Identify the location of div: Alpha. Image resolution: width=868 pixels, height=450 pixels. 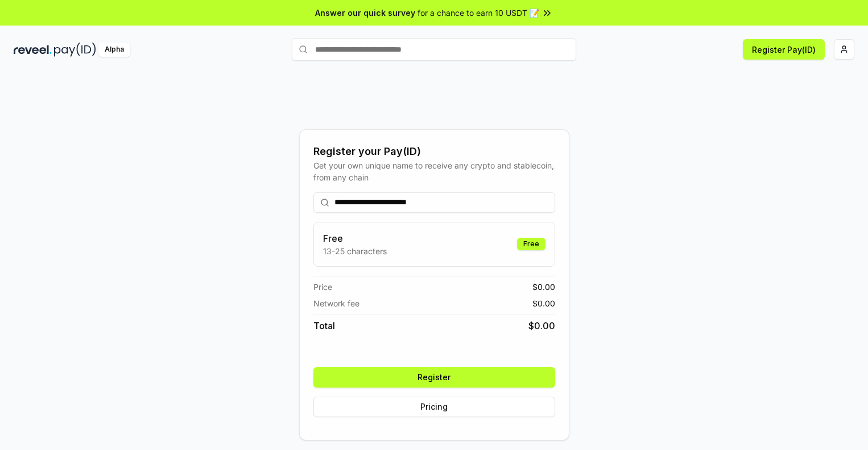
(115, 50).